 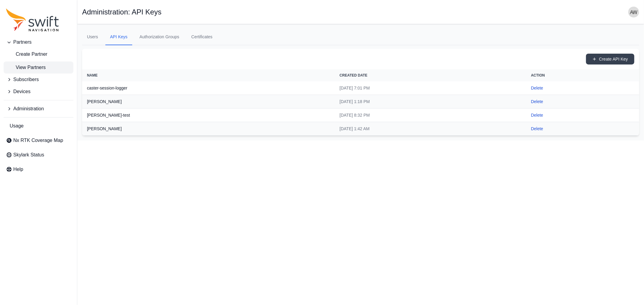 I want to click on th: Created Date, so click(x=431, y=75).